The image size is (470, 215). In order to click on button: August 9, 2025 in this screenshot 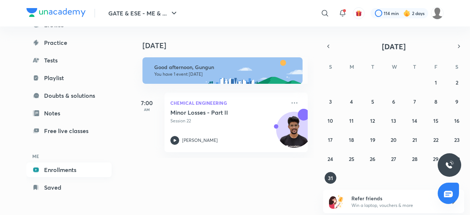, I will do `click(457, 101)`.